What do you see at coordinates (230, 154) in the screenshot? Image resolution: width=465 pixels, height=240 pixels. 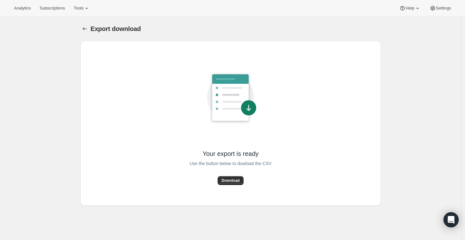 I see `span: Your export is ready` at bounding box center [230, 154].